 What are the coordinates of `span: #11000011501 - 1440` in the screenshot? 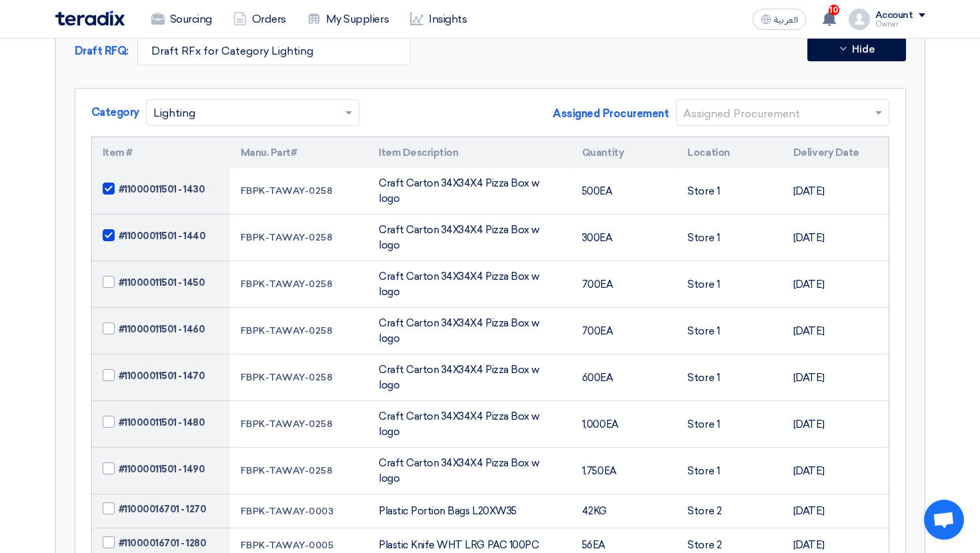 It's located at (162, 236).